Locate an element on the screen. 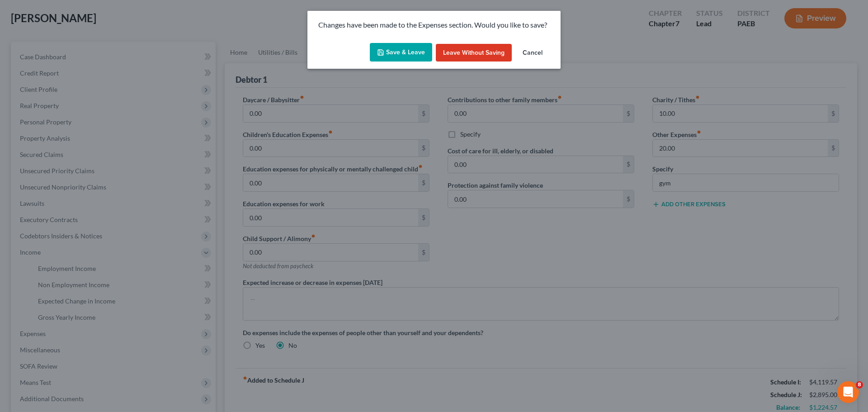  button: Save & Leave is located at coordinates (401, 53).